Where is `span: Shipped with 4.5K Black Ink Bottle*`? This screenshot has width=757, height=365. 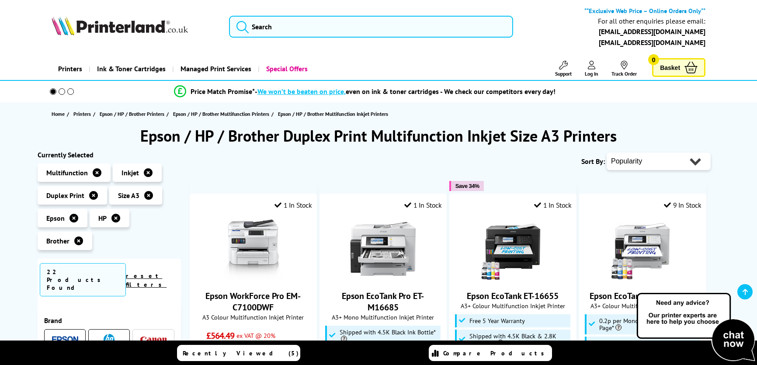
span: Shipped with 4.5K Black Ink Bottle* is located at coordinates (389, 336).